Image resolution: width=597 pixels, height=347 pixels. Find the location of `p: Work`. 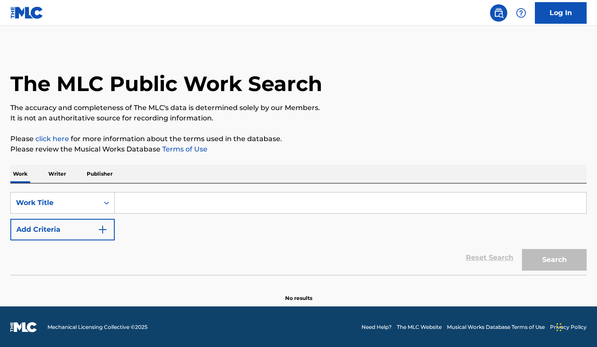

p: Work is located at coordinates (20, 174).